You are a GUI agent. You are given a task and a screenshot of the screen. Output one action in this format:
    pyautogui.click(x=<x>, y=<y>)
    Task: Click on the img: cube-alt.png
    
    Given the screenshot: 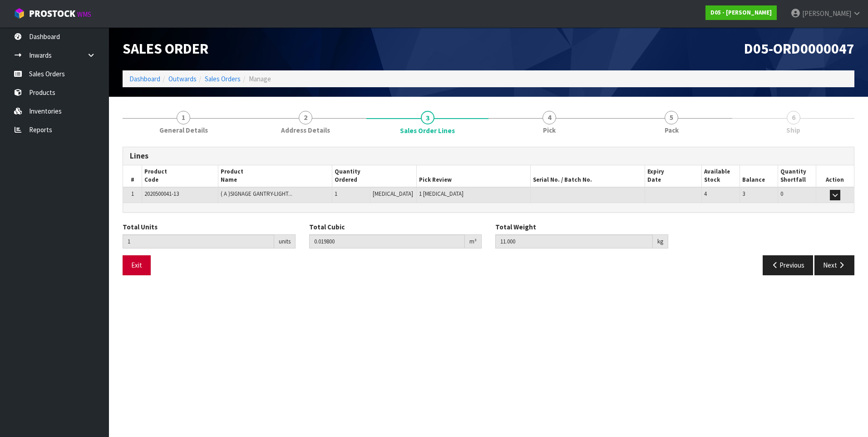 What is the action you would take?
    pyautogui.click(x=19, y=13)
    